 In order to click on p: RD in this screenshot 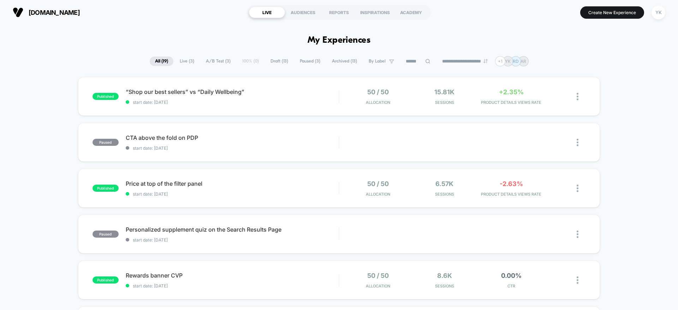, I will do `click(515, 61)`.